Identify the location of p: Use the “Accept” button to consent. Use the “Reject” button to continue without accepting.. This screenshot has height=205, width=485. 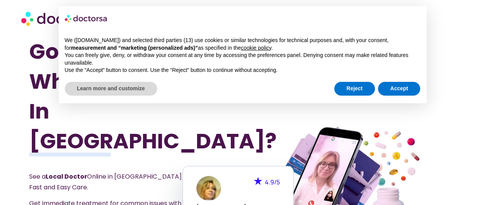
(243, 71).